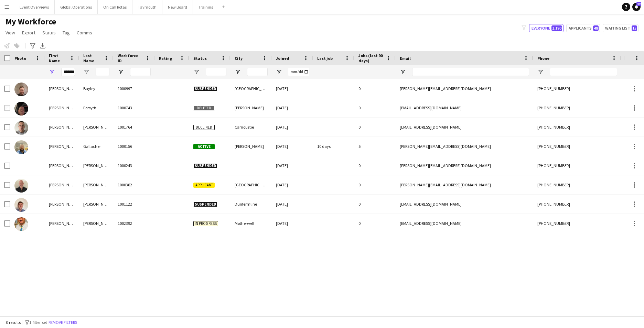  What do you see at coordinates (21, 109) in the screenshot?
I see `img: Stephen Forsyth` at bounding box center [21, 109].